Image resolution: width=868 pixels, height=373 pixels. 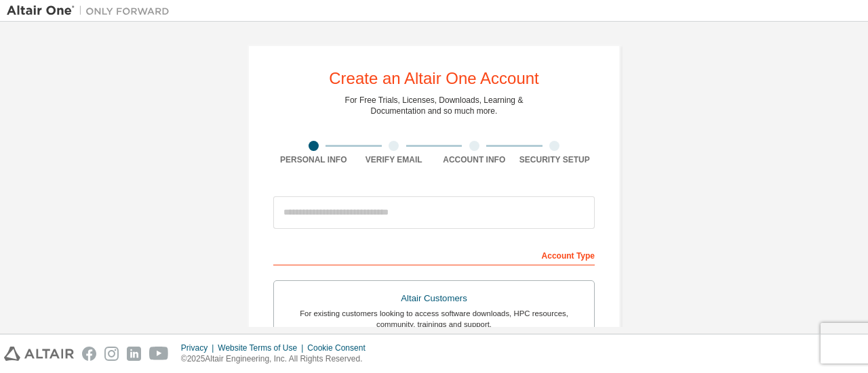 I want to click on div: Cookie Consent, so click(x=340, y=348).